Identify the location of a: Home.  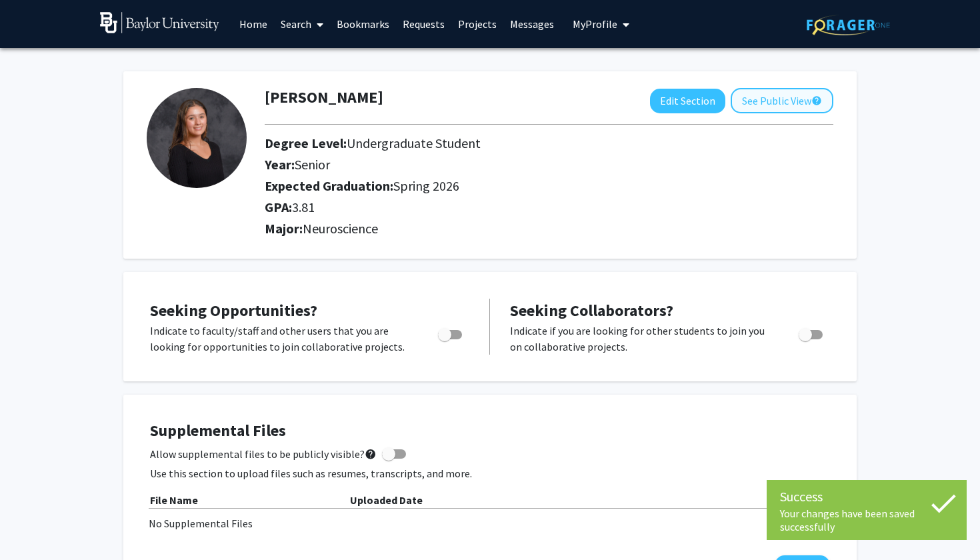
(253, 24).